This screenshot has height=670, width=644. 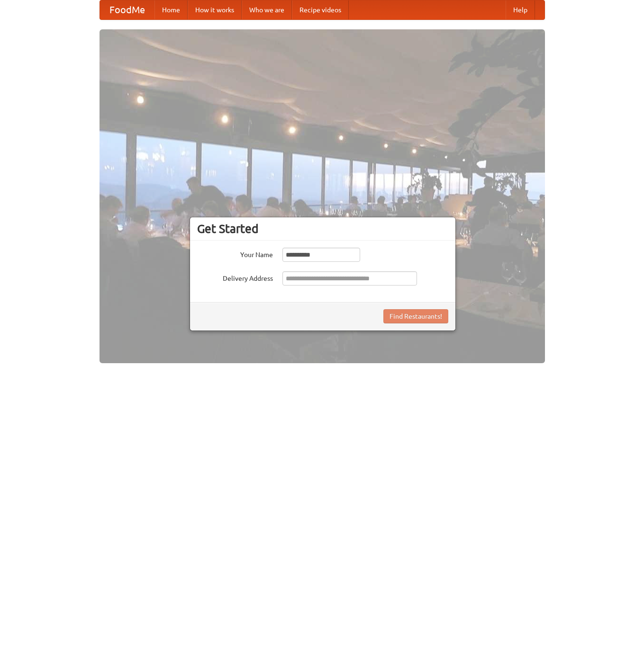 What do you see at coordinates (235, 253) in the screenshot?
I see `label: Your Name` at bounding box center [235, 253].